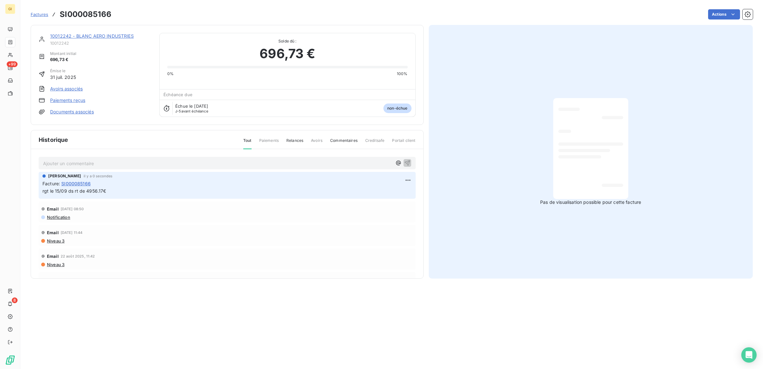 The image size is (763, 369). I want to click on a: Factures, so click(39, 14).